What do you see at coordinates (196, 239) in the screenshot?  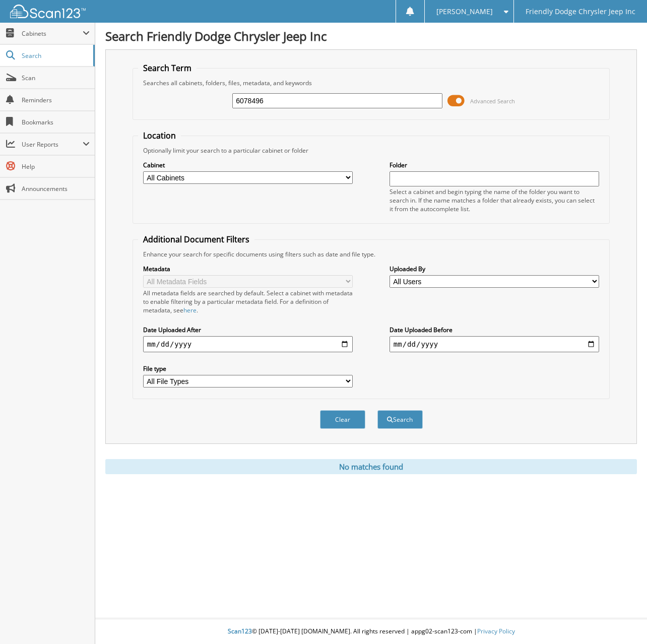 I see `legend: Additional Document Filters` at bounding box center [196, 239].